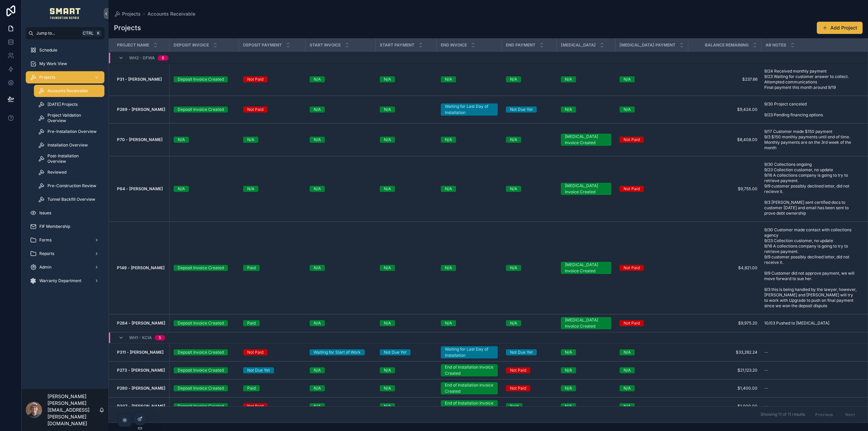  Describe the element at coordinates (263, 45) in the screenshot. I see `span: Deposit Payment` at that location.